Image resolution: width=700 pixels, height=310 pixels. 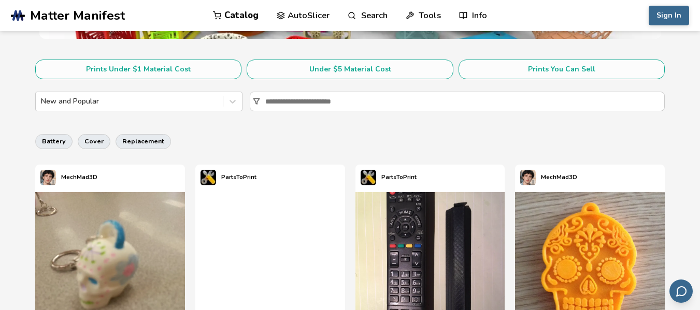 I want to click on button: Under $5 Material Cost, so click(x=350, y=69).